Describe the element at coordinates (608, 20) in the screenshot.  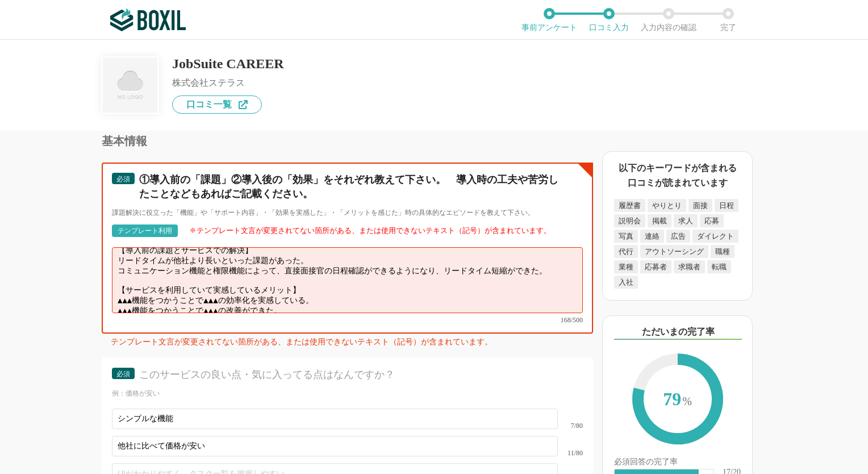
I see `li: 口コミ入力` at that location.